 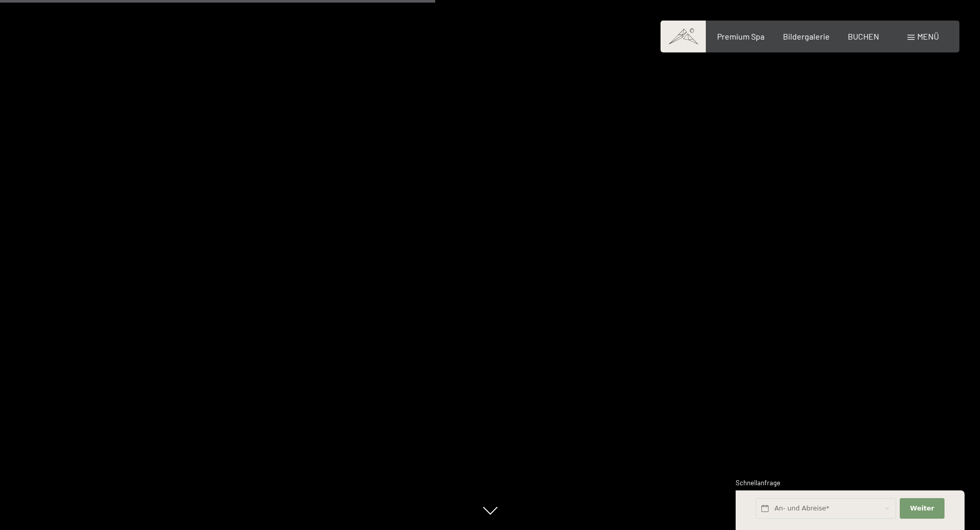 What do you see at coordinates (741, 36) in the screenshot?
I see `span: Premium Spa` at bounding box center [741, 36].